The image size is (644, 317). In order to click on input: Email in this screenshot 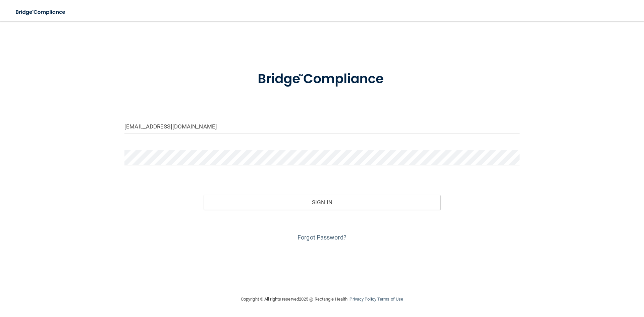, I will do `click(322, 126)`.